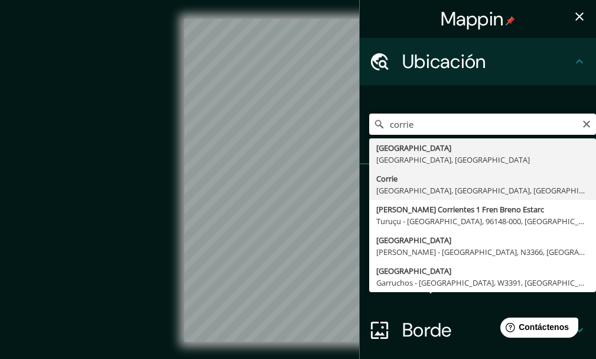 This screenshot has height=359, width=596. I want to click on img: pin-icon.png, so click(511, 21).